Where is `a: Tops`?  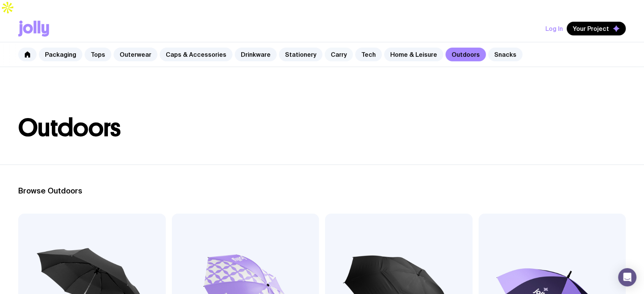
a: Tops is located at coordinates (98, 54).